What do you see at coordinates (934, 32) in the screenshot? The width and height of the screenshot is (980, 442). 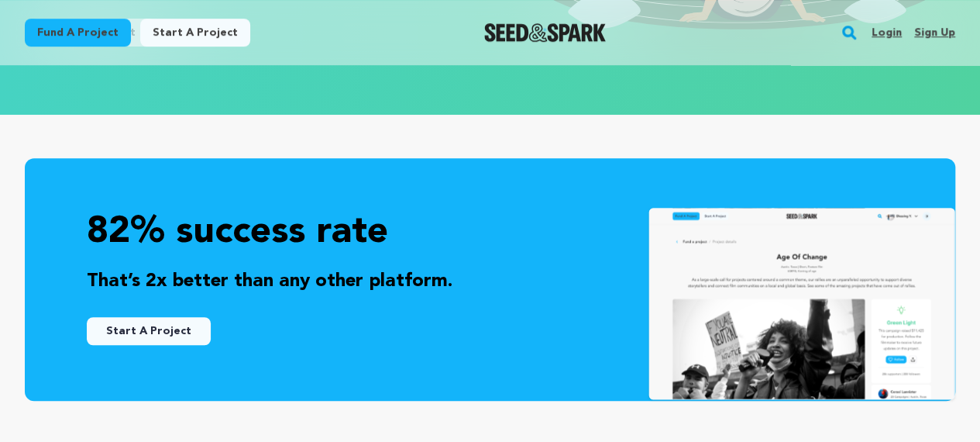 I see `a: Sign up` at bounding box center [934, 32].